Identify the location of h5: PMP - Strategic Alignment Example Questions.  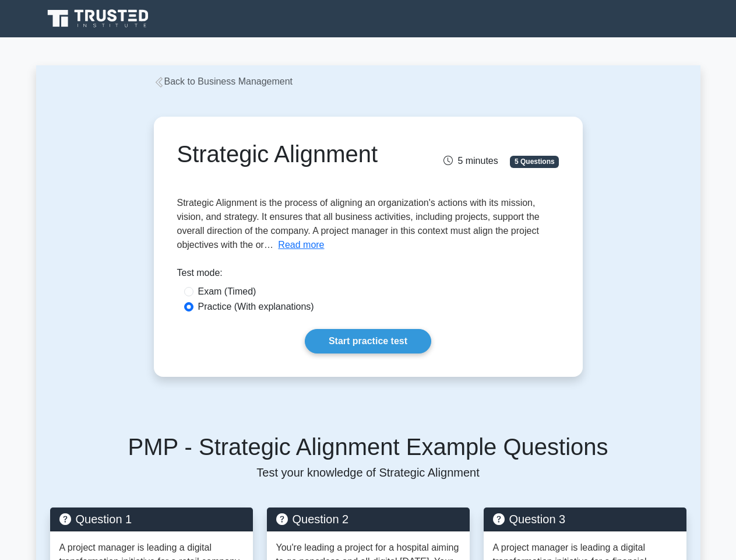
(369, 447).